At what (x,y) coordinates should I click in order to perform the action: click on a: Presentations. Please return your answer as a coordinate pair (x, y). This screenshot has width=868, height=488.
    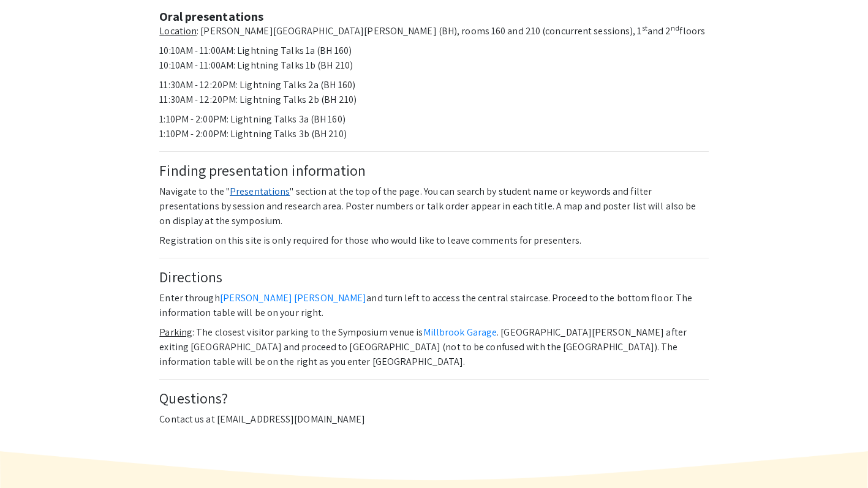
    Looking at the image, I should click on (260, 191).